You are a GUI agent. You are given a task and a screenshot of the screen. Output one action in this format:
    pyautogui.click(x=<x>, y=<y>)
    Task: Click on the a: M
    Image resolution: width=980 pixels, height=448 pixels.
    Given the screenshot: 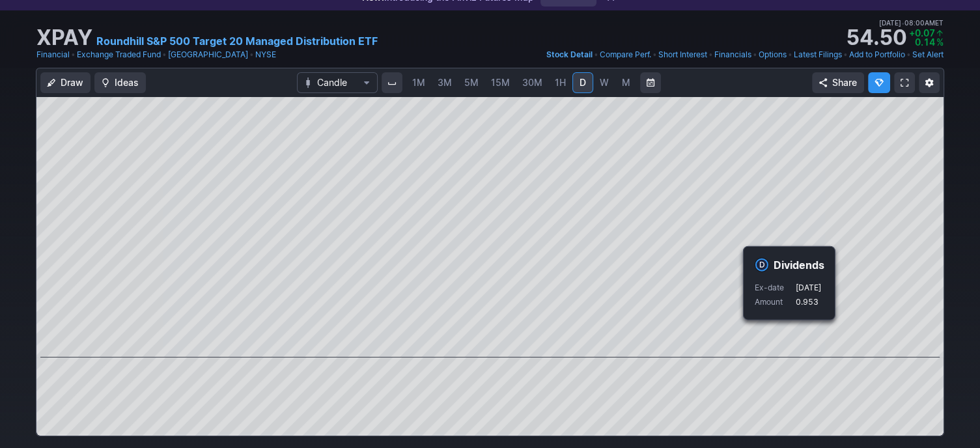 What is the action you would take?
    pyautogui.click(x=625, y=83)
    